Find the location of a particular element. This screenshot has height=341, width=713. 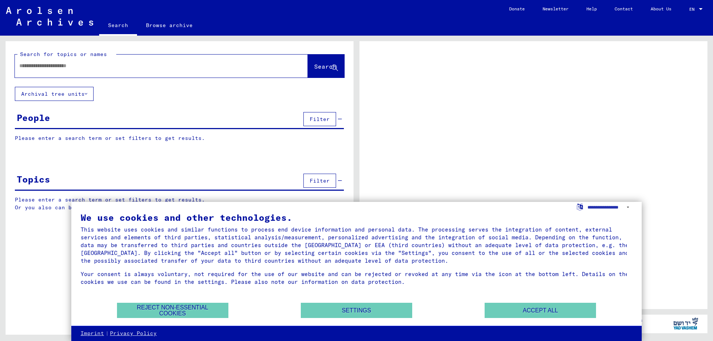

a: Search is located at coordinates (118, 26).